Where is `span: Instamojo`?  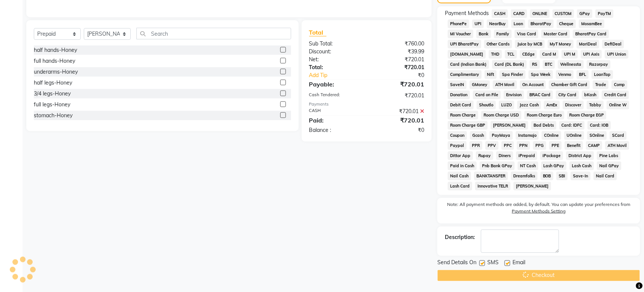 span: Instamojo is located at coordinates (527, 135).